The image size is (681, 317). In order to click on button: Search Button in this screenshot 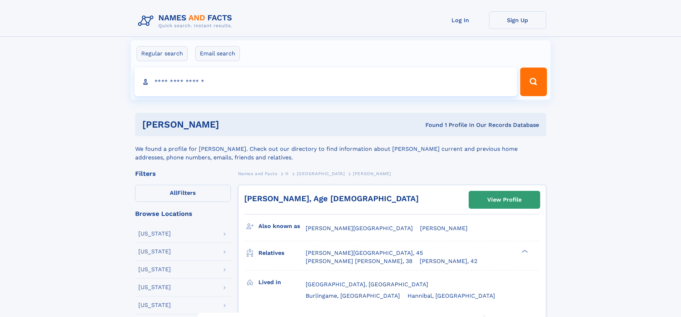, I will do `click(534, 82)`.